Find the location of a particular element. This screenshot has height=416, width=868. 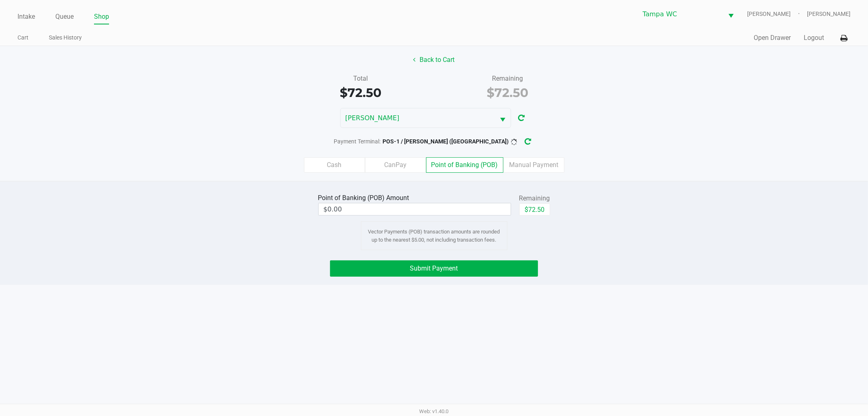

a: Queue is located at coordinates (64, 17).